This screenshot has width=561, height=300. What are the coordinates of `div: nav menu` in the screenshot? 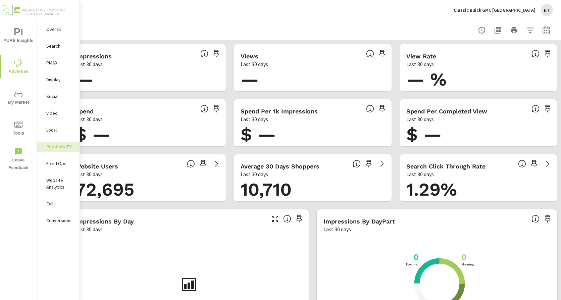 It's located at (18, 97).